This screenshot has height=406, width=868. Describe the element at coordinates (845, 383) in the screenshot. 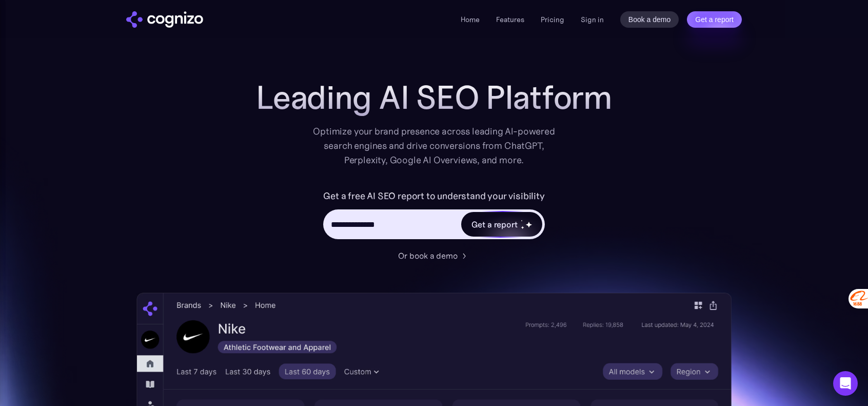

I see `div: Open Intercom Messenger` at that location.